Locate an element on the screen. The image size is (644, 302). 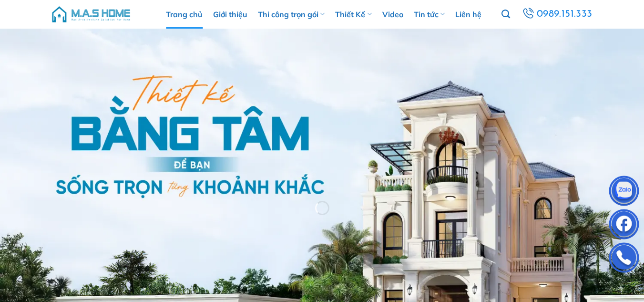
img: Facebook is located at coordinates (624, 226).